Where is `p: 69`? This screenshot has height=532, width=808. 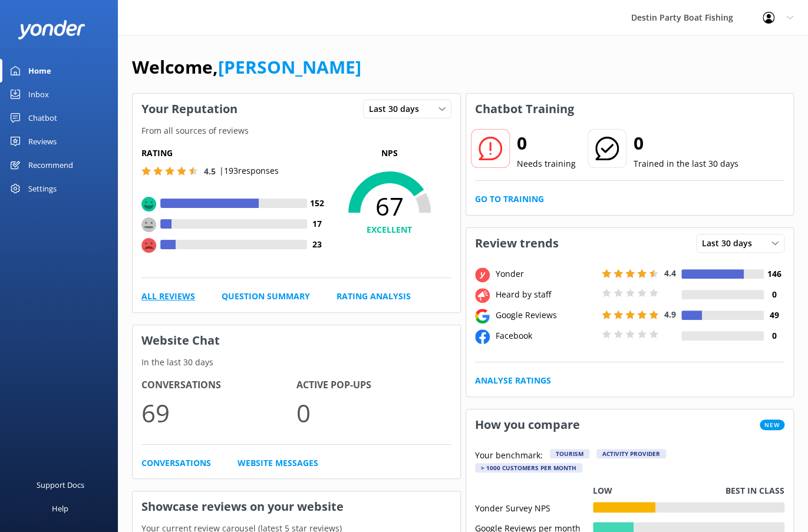 p: 69 is located at coordinates (218, 412).